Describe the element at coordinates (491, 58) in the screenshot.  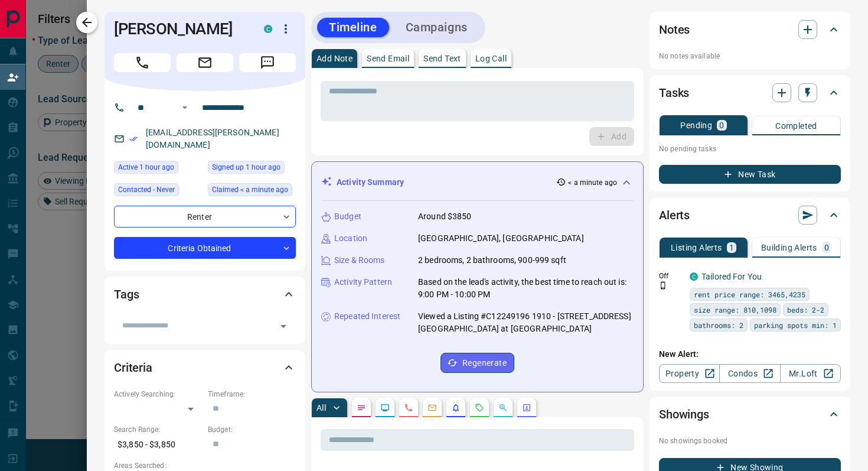
I see `p: Log Call` at that location.